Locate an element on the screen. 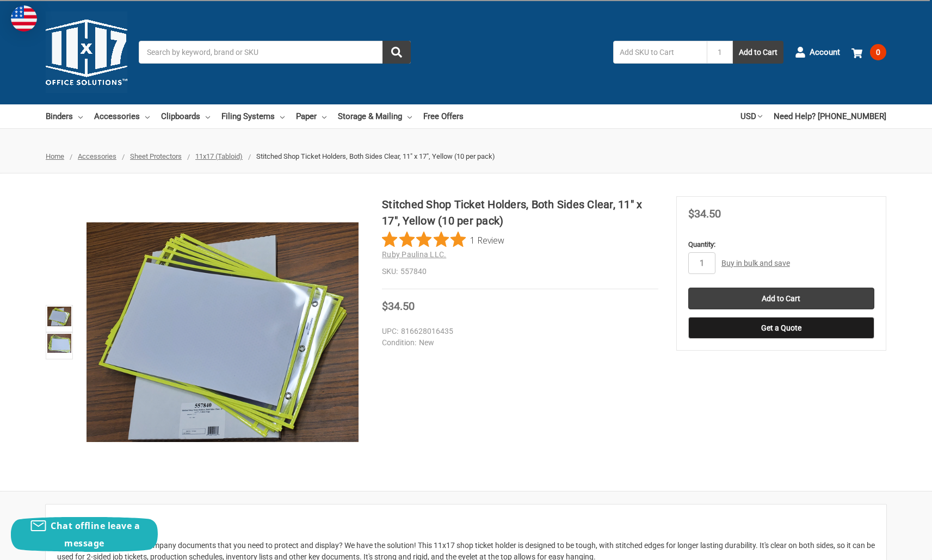  a: Buy in bulk and save is located at coordinates (755, 263).